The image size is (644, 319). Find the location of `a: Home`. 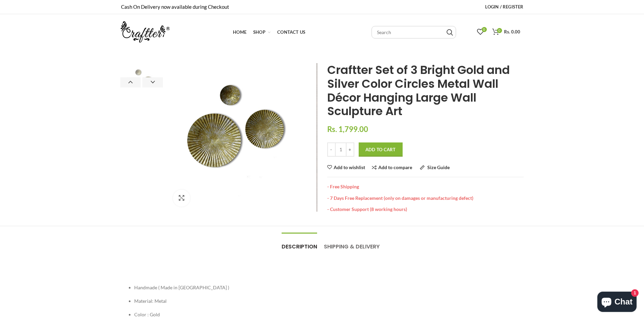

a: Home is located at coordinates (240, 32).